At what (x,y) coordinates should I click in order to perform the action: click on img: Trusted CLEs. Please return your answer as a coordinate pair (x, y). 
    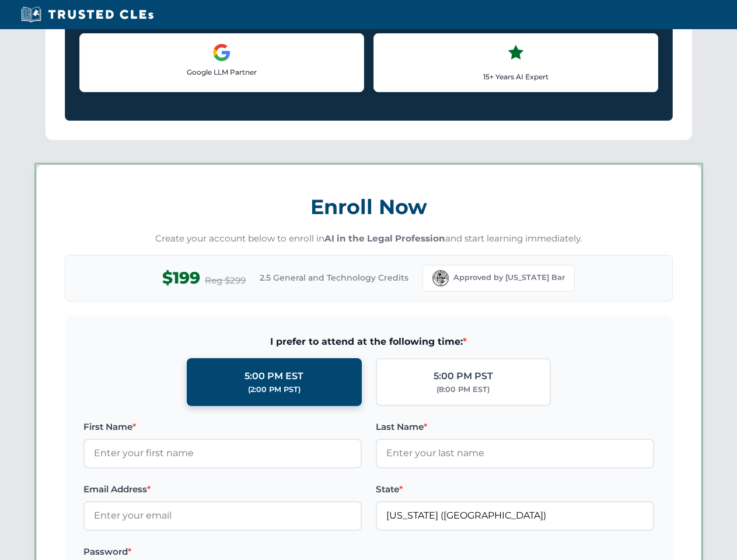
    Looking at the image, I should click on (87, 15).